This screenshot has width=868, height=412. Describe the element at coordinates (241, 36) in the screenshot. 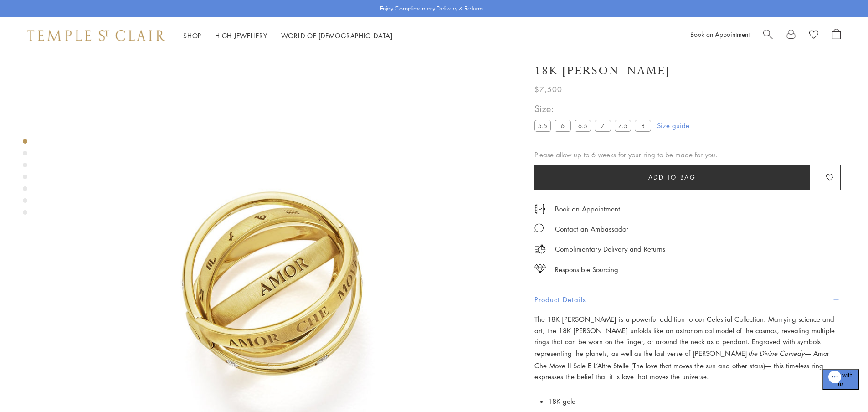

I see `a: High JewelleryHigh Jewellery` at that location.